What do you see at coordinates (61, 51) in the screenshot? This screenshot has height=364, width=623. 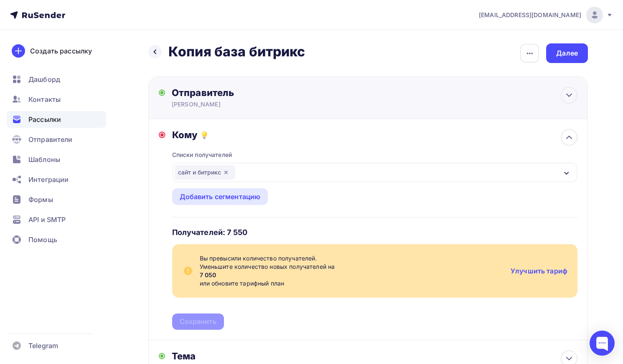 I see `div: Создать рассылку` at bounding box center [61, 51].